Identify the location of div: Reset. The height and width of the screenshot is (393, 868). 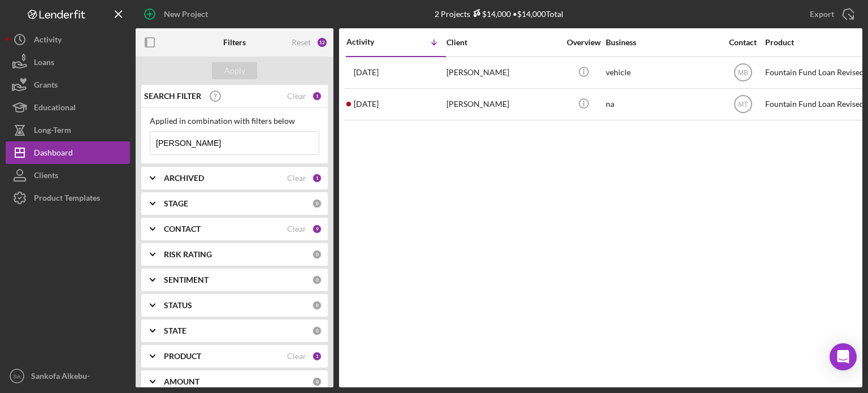
(301, 42).